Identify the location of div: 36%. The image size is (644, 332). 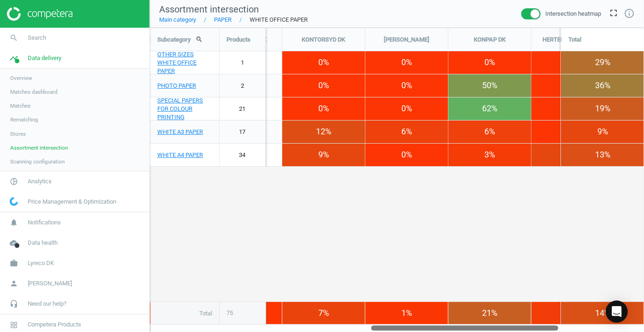
(603, 85).